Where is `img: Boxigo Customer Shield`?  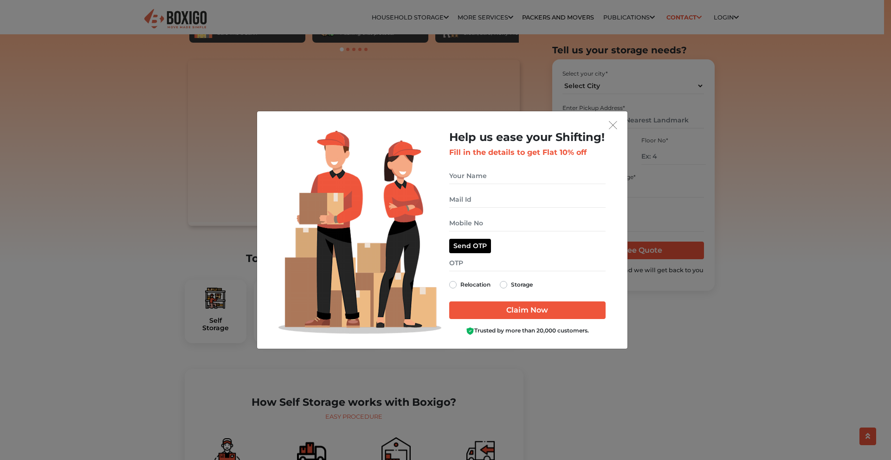 img: Boxigo Customer Shield is located at coordinates (470, 331).